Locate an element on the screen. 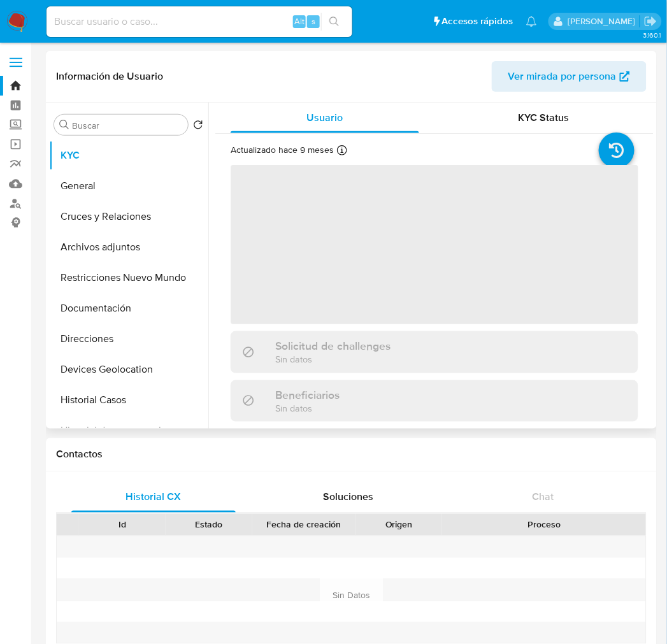 This screenshot has width=667, height=644. div: Proceso is located at coordinates (544, 525).